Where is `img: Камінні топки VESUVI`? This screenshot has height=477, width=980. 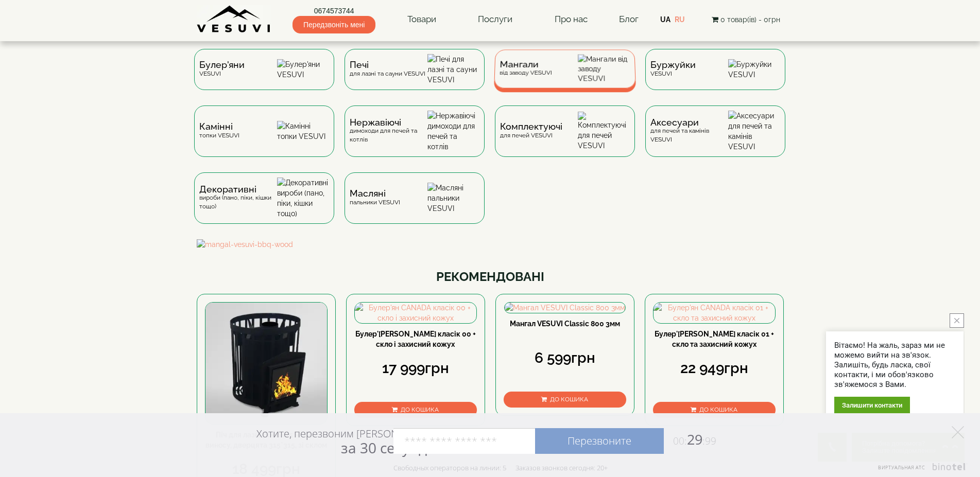
img: Камінні топки VESUVI is located at coordinates (302, 131).